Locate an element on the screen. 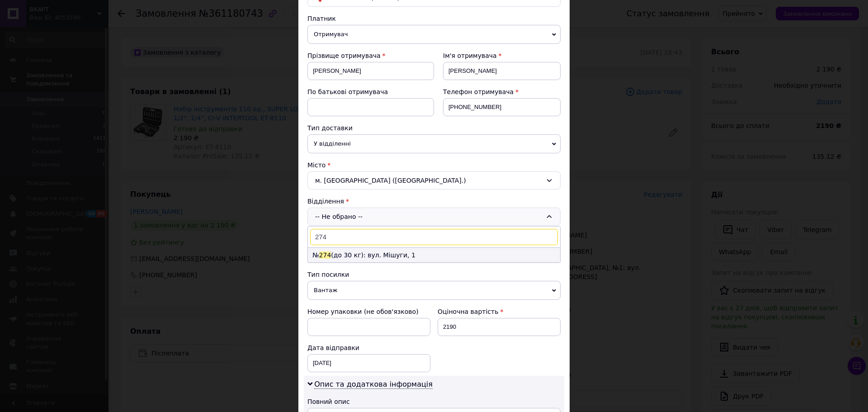 This screenshot has width=868, height=412. span: По батькові отримувача is located at coordinates (348, 92).